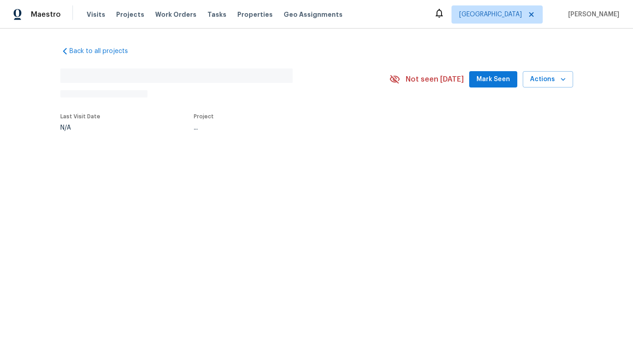  What do you see at coordinates (255, 14) in the screenshot?
I see `span: Properties` at bounding box center [255, 14].